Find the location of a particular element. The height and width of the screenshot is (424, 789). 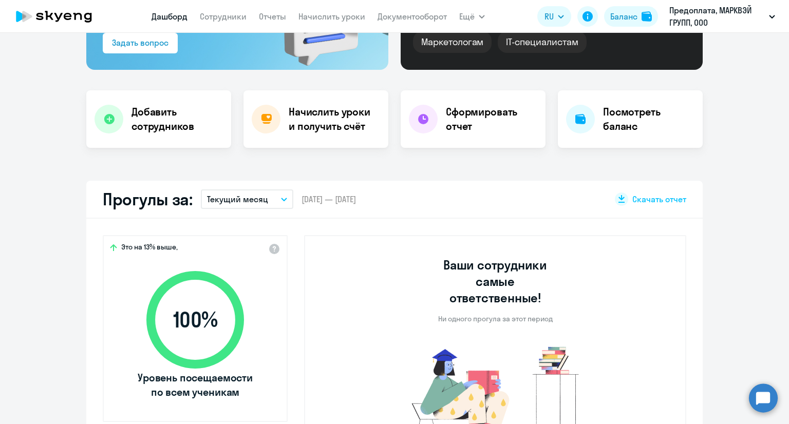

button: Ещё is located at coordinates (472, 16).